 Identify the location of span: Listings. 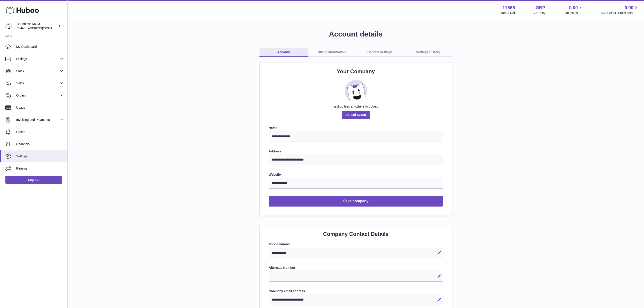
(37, 59).